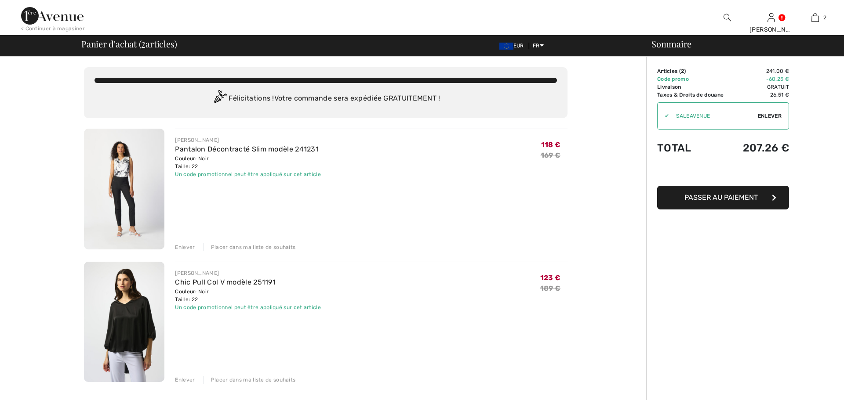  Describe the element at coordinates (538, 46) in the screenshot. I see `span: FR` at that location.